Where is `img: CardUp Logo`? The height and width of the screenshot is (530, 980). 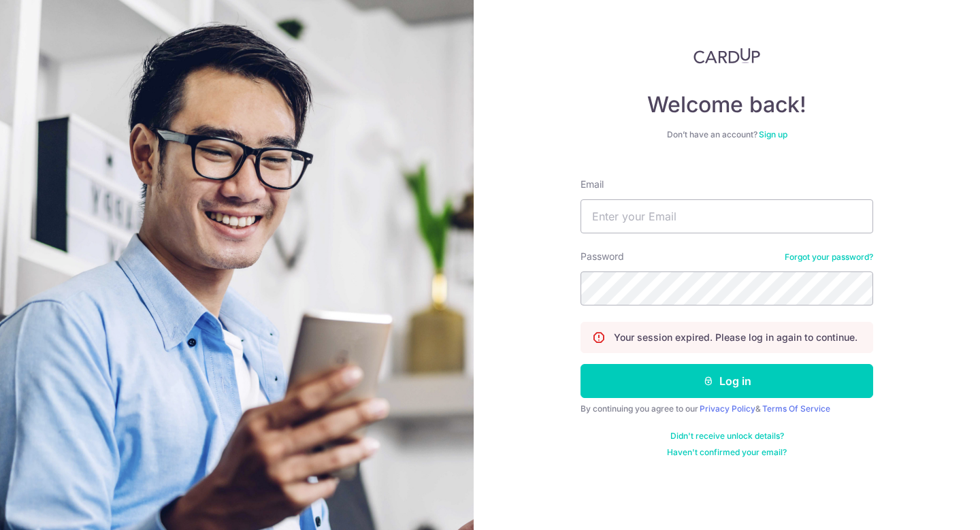
img: CardUp Logo is located at coordinates (727, 56).